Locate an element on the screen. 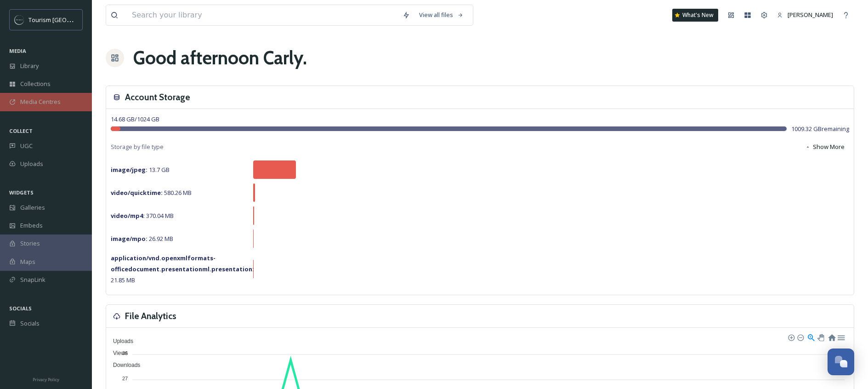 The image size is (868, 389). span: Embeds is located at coordinates (31, 225).